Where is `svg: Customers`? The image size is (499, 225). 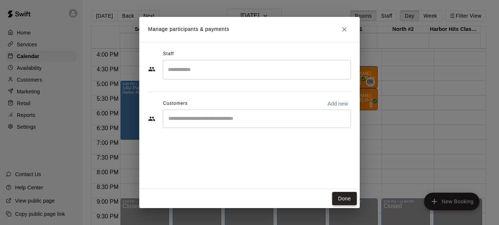
svg: Customers is located at coordinates (152, 119).